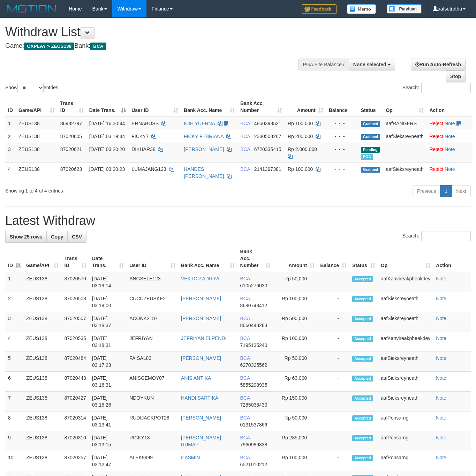  What do you see at coordinates (452, 258) in the screenshot?
I see `th: Action` at bounding box center [452, 258].